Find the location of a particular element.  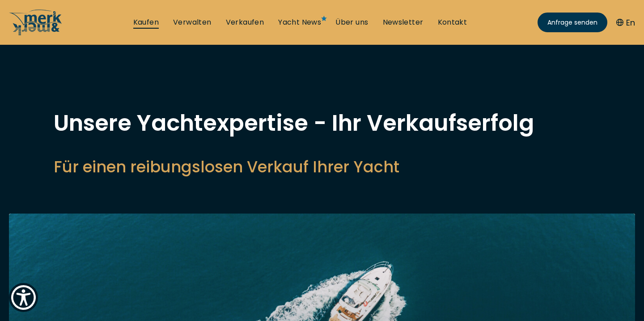

a: Kaufen is located at coordinates (145, 22).